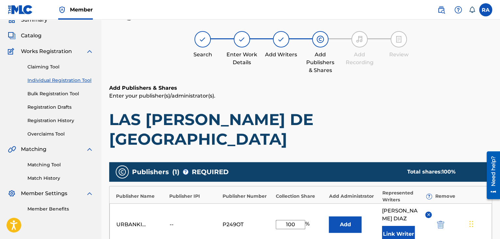 This screenshot has height=239, width=500. Describe the element at coordinates (242, 59) in the screenshot. I see `div: Enter Work Details` at that location.